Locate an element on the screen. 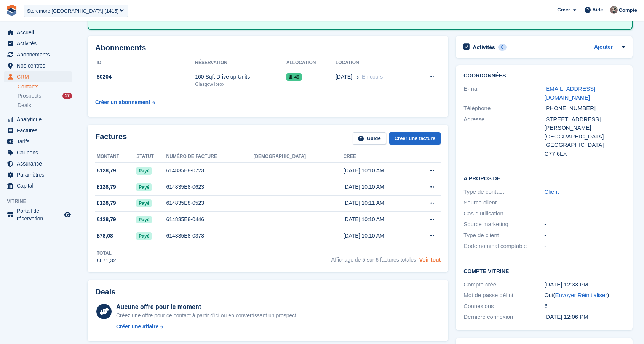 This screenshot has width=644, height=344. span: Coupons is located at coordinates (40, 153).